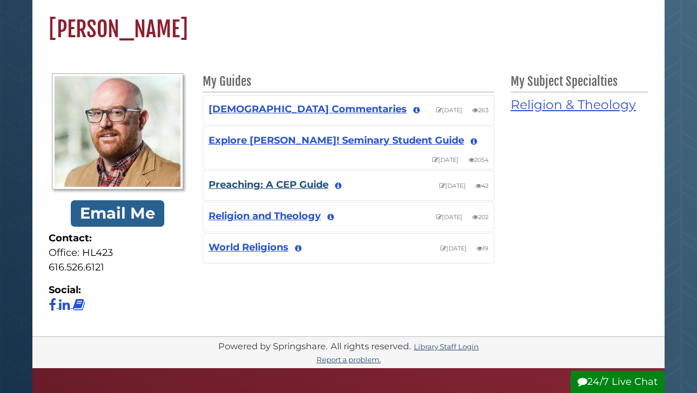  Describe the element at coordinates (349, 197) in the screenshot. I see `section: Profile Content` at that location.